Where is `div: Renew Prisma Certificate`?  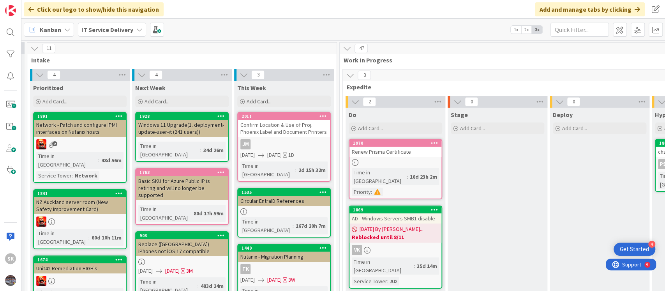 div: Renew Prisma Certificate is located at coordinates (395, 152).